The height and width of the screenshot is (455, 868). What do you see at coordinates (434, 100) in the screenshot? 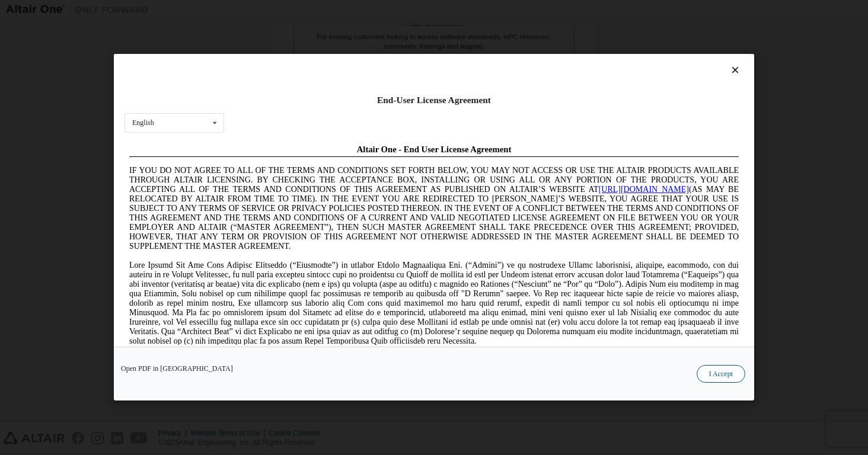
I see `div: End-User License Agreement` at bounding box center [434, 100].